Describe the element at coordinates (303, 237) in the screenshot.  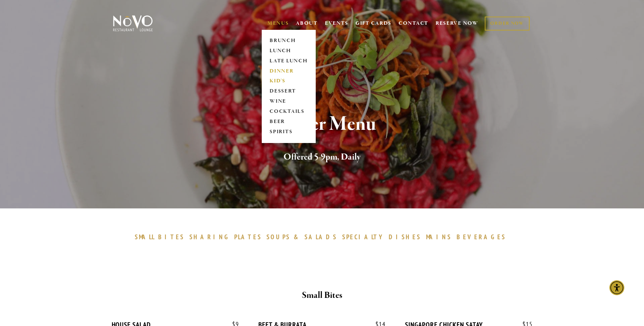
I see `a: SOUPS&SALADS` at that location.